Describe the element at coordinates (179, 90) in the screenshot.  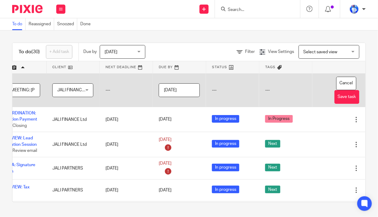
I see `input: Pick a date` at that location.